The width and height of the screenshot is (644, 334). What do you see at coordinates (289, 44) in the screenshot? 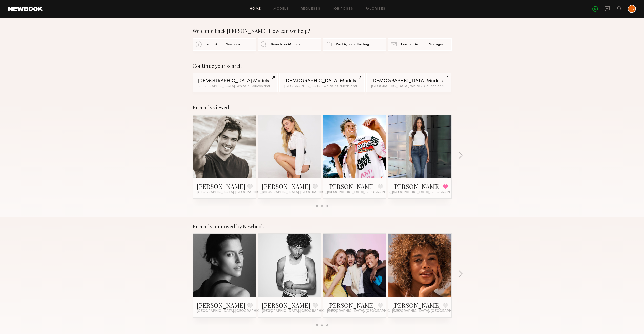
I see `a: Search For Models` at bounding box center [289, 44].